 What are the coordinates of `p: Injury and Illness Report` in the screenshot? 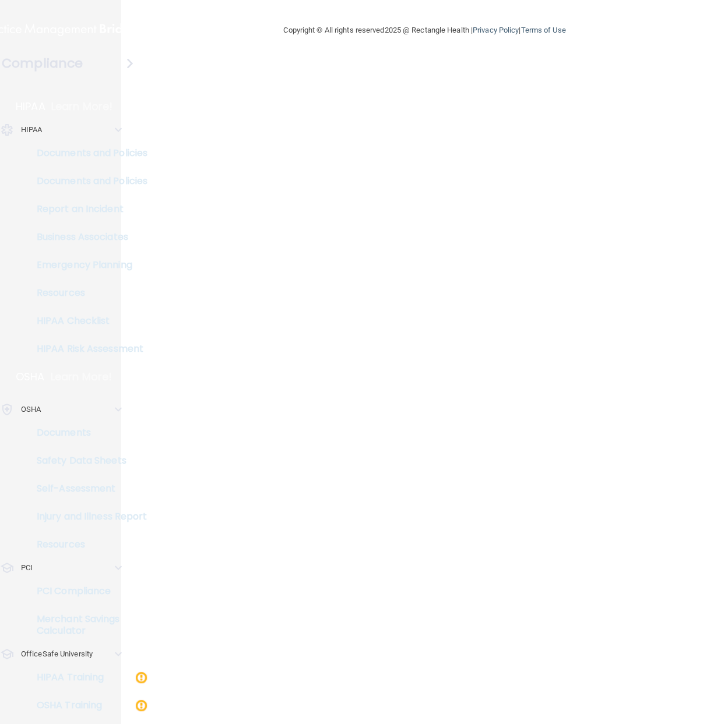 It's located at (87, 517).